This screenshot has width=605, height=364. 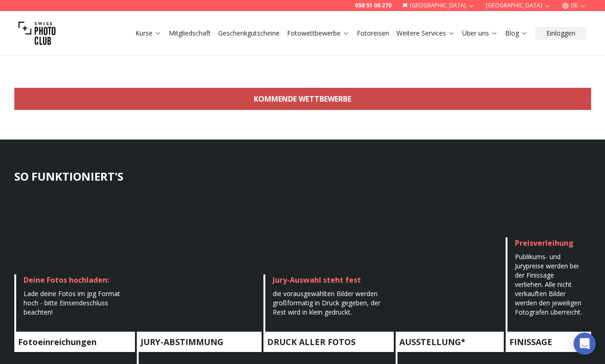 What do you see at coordinates (303, 176) in the screenshot?
I see `h3: SO FUNKTIONIERT'S` at bounding box center [303, 176].